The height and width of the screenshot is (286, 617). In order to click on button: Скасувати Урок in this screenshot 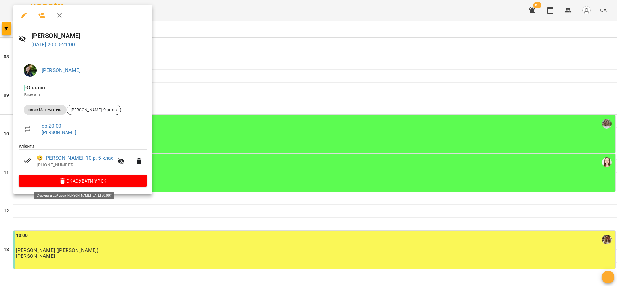, I will do `click(83, 181)`.